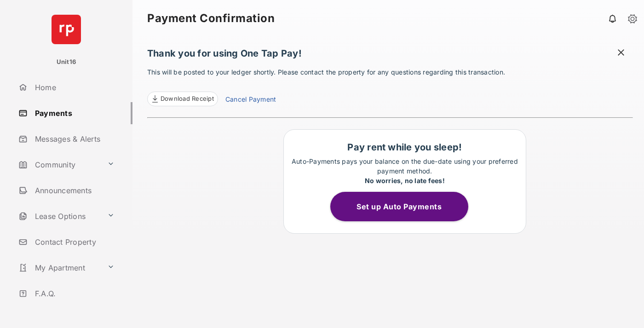 This screenshot has height=328, width=644. I want to click on a: Home, so click(73, 87).